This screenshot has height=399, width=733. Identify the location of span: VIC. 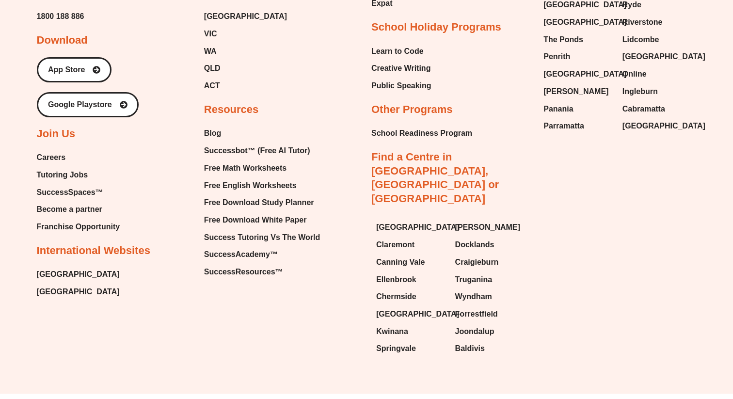
(210, 34).